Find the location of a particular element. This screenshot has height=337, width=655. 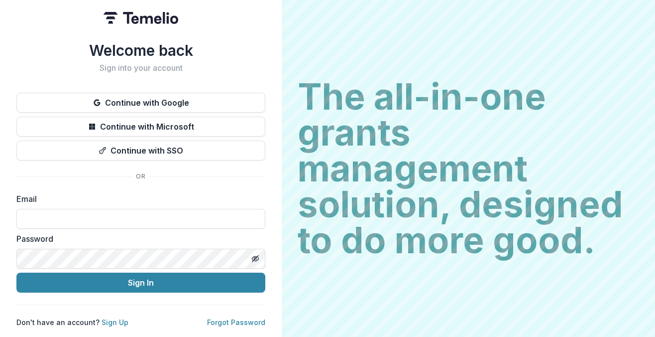

h2: Sign into your account is located at coordinates (141, 68).